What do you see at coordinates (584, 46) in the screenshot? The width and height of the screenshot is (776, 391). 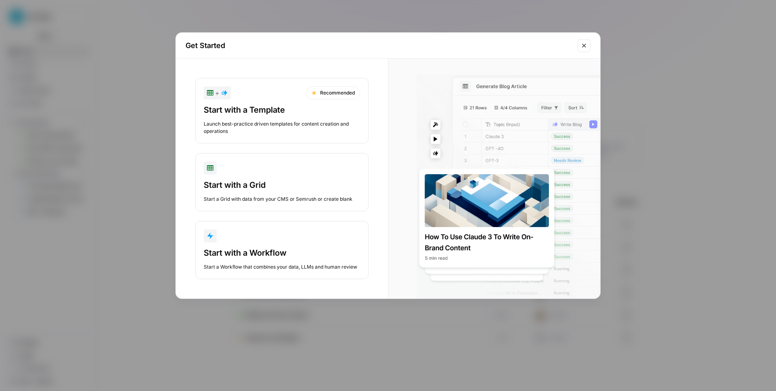 I see `button: Close modal` at bounding box center [584, 46].